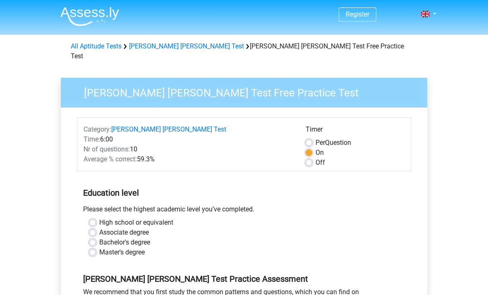 This screenshot has height=295, width=488. Describe the element at coordinates (320, 163) in the screenshot. I see `label: Off` at that location.